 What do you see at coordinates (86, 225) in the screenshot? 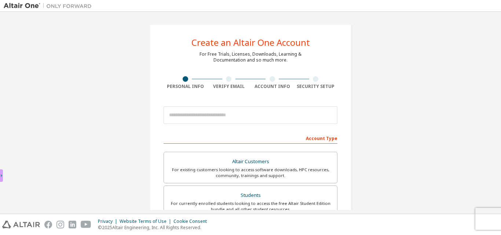
I see `img: youtube.svg` at bounding box center [86, 225].